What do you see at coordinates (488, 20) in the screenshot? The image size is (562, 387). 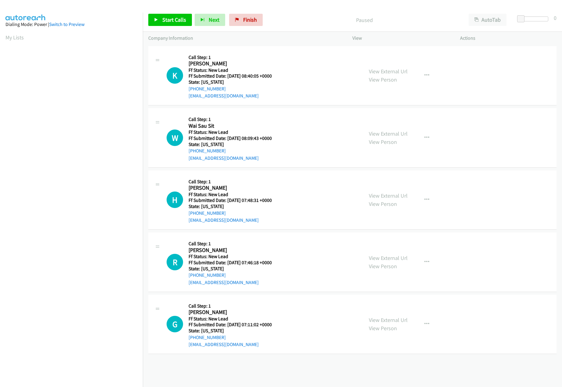 I see `button: AutoTab` at bounding box center [488, 20].